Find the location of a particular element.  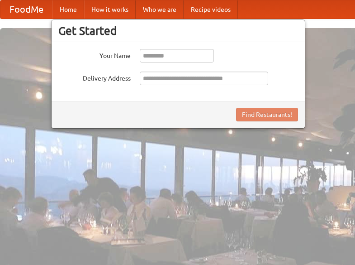

a: Who we are is located at coordinates (160, 10).